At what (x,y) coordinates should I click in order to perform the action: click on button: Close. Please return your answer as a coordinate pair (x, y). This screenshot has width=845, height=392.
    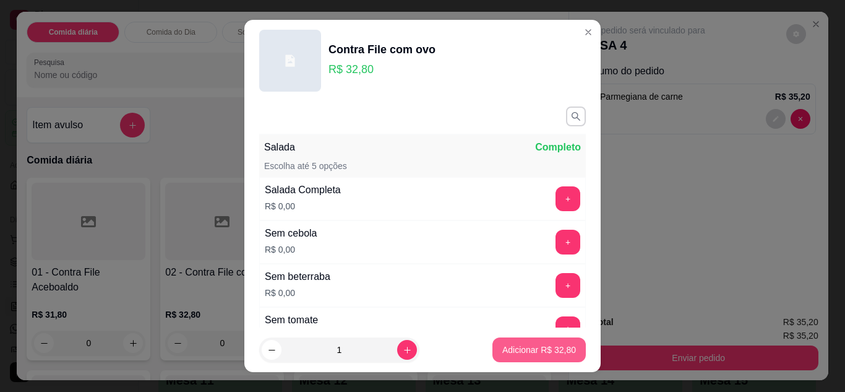
    Looking at the image, I should click on (588, 32).